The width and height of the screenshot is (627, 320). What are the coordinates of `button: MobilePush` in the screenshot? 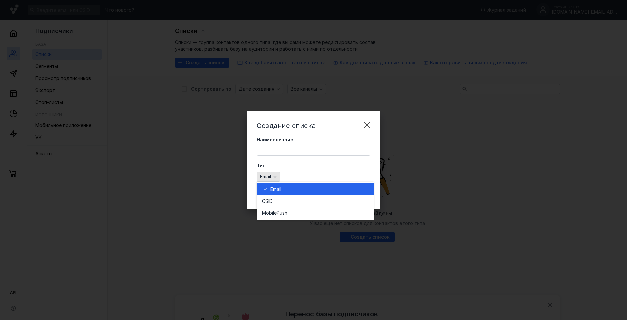 It's located at (315, 213).